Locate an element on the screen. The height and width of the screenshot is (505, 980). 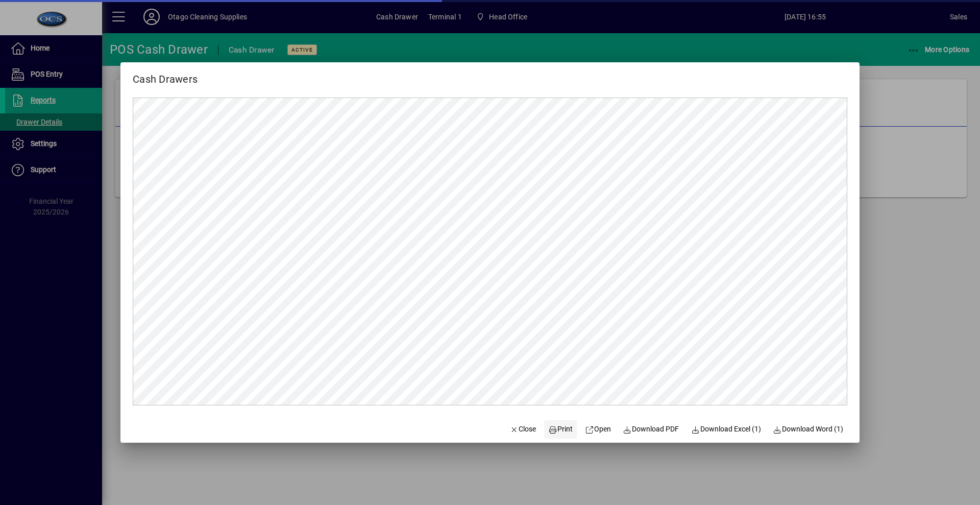
button: Download Excel (1) is located at coordinates (725, 430).